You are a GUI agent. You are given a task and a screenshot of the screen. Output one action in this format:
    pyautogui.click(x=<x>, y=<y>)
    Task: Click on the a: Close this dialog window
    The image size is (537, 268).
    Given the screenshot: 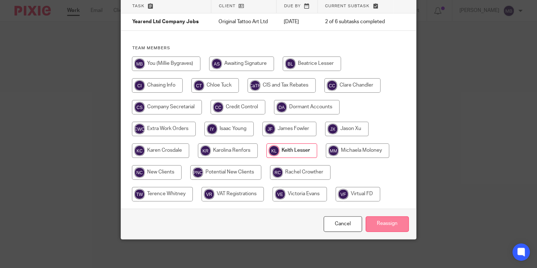 What is the action you would take?
    pyautogui.click(x=342, y=224)
    